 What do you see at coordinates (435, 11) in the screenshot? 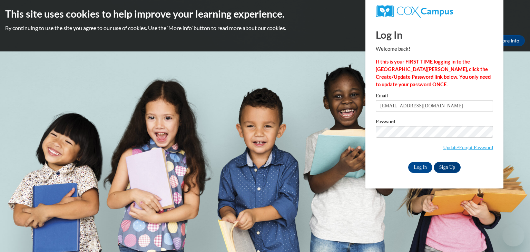
I see `a: COX Campus` at bounding box center [435, 11].